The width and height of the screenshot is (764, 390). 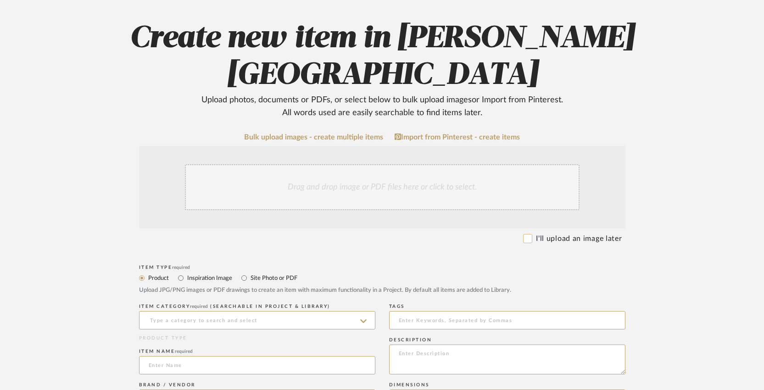 I want to click on div: ITEM CATEGORY, so click(x=257, y=306).